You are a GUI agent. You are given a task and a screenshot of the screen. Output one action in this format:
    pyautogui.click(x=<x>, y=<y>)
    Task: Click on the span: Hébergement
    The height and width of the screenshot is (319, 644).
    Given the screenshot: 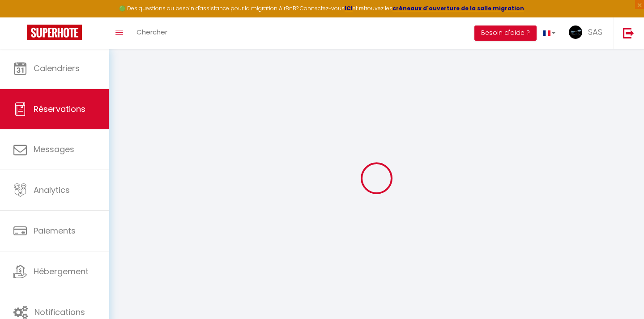 What is the action you would take?
    pyautogui.click(x=60, y=272)
    